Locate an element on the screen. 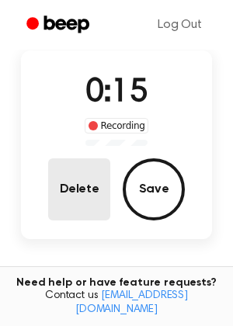 The image size is (233, 326). a: Log Out is located at coordinates (179, 25).